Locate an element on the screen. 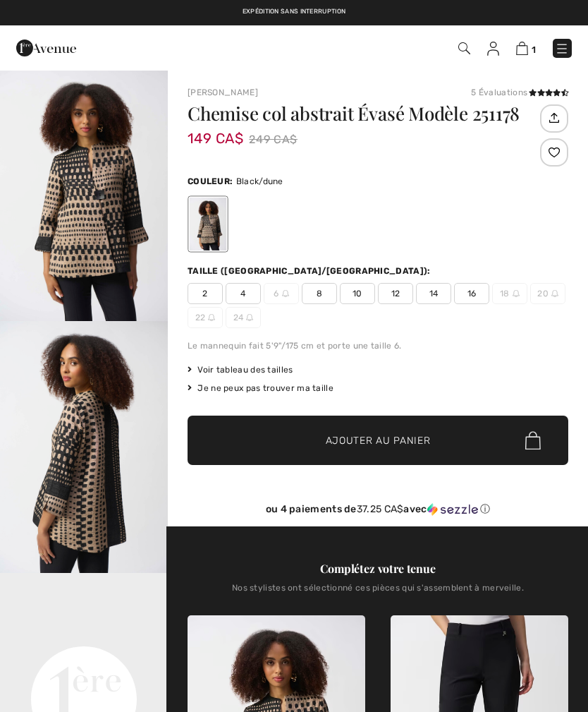  span: 4 is located at coordinates (243, 293).